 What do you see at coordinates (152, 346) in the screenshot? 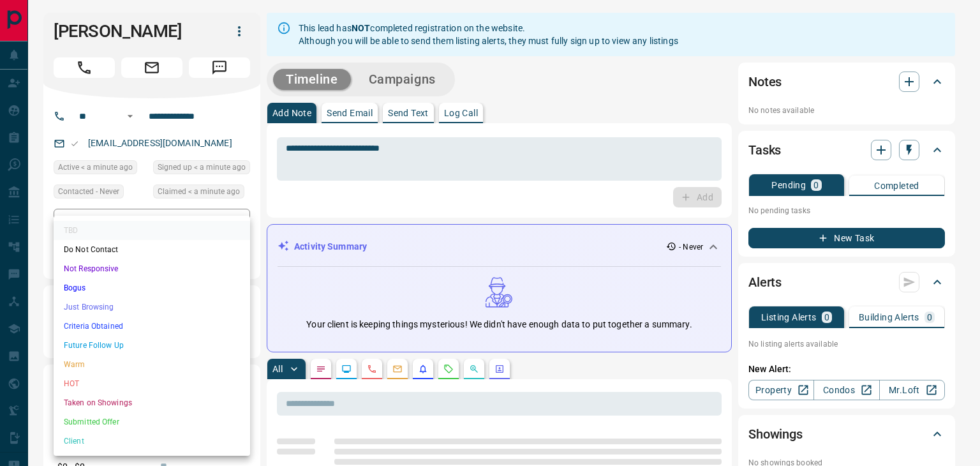
I see `li: Future Follow Up` at bounding box center [152, 346].